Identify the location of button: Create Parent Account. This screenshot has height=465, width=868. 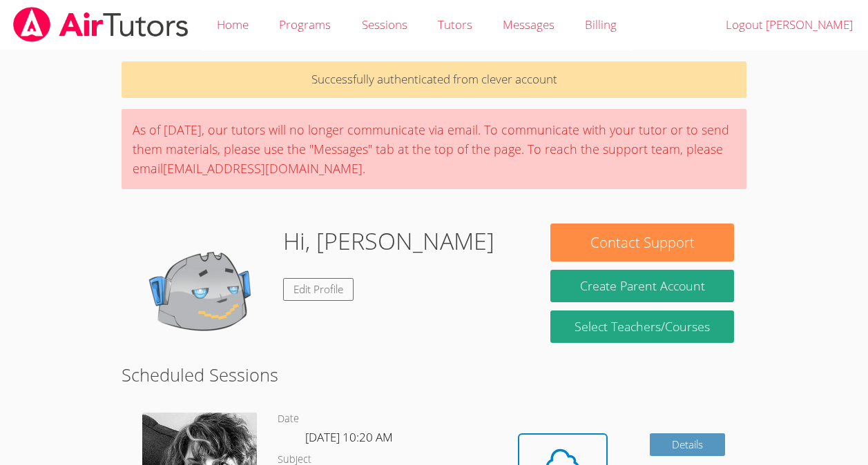
(641, 285).